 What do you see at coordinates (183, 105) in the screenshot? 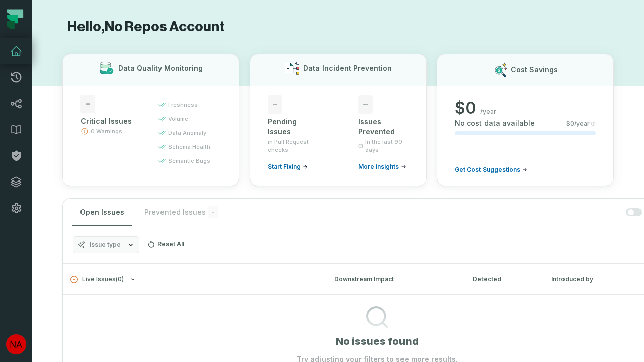
I see `span: freshness` at bounding box center [183, 105].